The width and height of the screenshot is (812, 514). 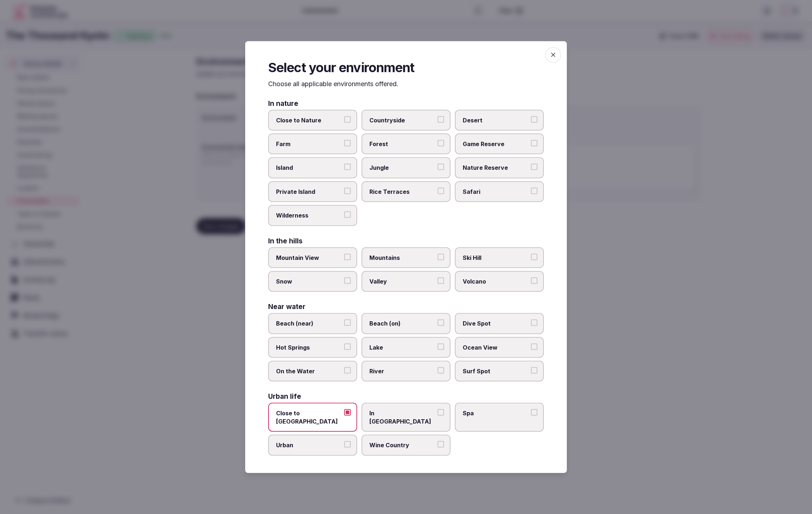 What do you see at coordinates (402, 257) in the screenshot?
I see `span: Mountains` at bounding box center [402, 257].